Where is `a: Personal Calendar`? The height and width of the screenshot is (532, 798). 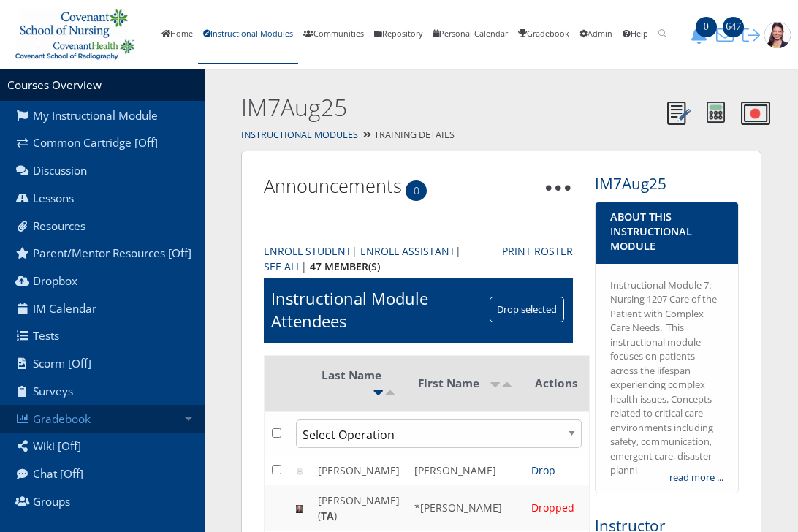
a: Personal Calendar is located at coordinates (469, 34).